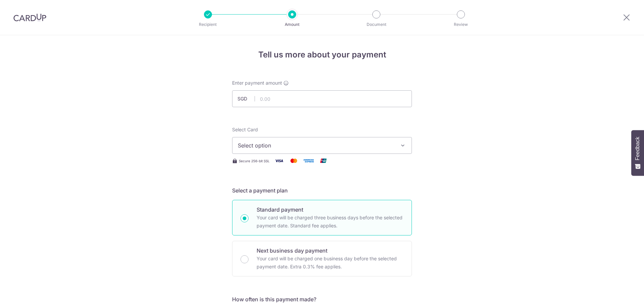 The image size is (644, 306). What do you see at coordinates (279, 161) in the screenshot?
I see `img: Visa` at bounding box center [279, 161].